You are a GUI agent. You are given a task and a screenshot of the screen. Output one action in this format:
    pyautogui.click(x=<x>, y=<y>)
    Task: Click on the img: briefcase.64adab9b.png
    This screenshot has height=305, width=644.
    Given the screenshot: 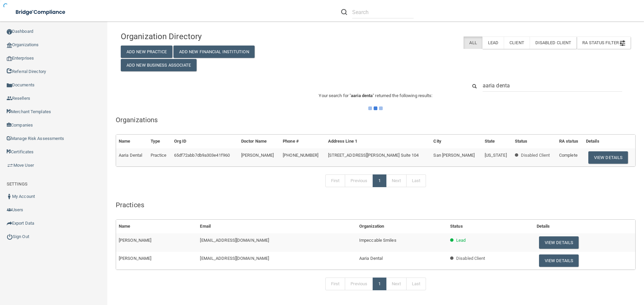 What is the action you would take?
    pyautogui.click(x=10, y=166)
    